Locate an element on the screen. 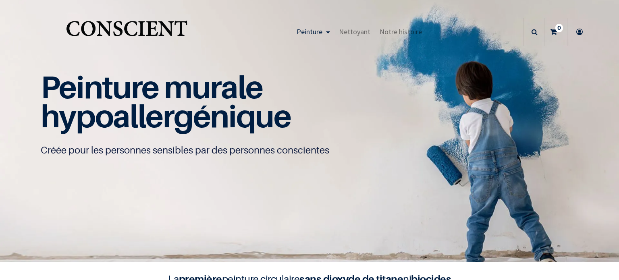 This screenshot has height=280, width=619. sup: 0 is located at coordinates (559, 28).